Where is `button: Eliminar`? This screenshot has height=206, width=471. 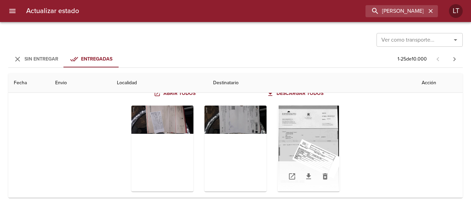
button: Eliminar is located at coordinates (325, 177).